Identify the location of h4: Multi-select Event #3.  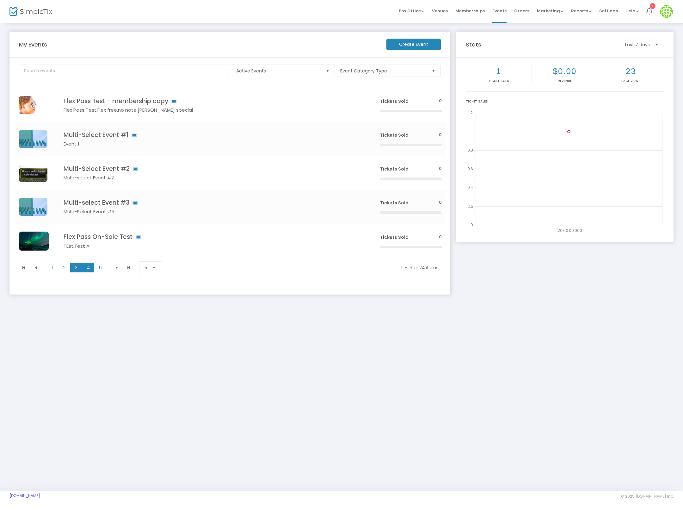
(212, 202).